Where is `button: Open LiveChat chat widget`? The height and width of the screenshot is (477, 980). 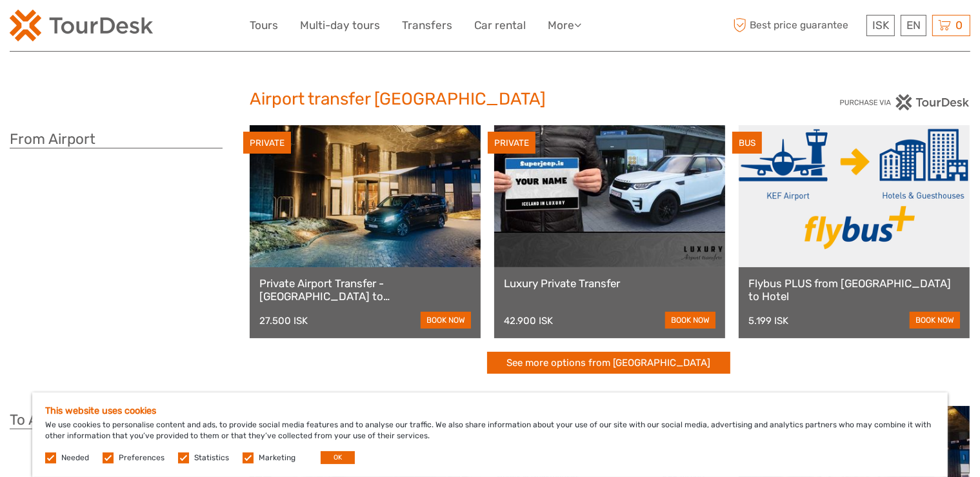 button: Open LiveChat chat widget is located at coordinates (156, 28).